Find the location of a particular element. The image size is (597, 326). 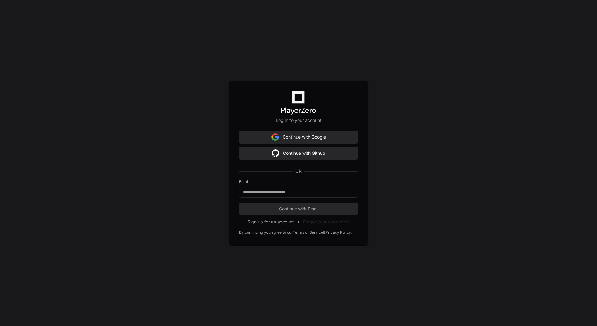

button: Continue with Github is located at coordinates (298, 153).